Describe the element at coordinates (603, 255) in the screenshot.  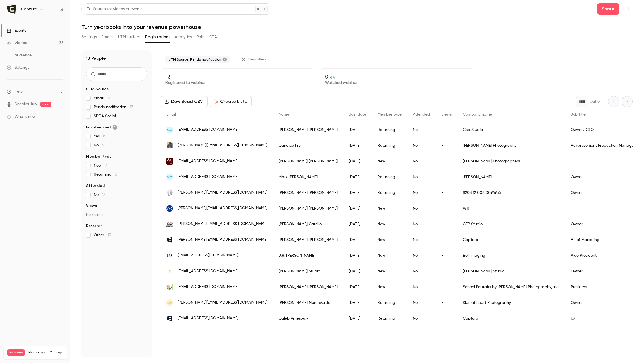
I see `div: Vice President` at that location.